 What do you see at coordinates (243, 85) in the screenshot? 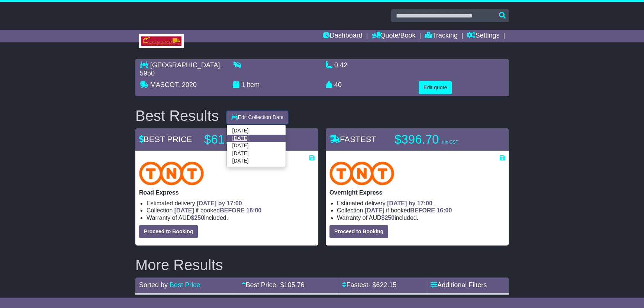
I see `span: 1` at bounding box center [243, 85].